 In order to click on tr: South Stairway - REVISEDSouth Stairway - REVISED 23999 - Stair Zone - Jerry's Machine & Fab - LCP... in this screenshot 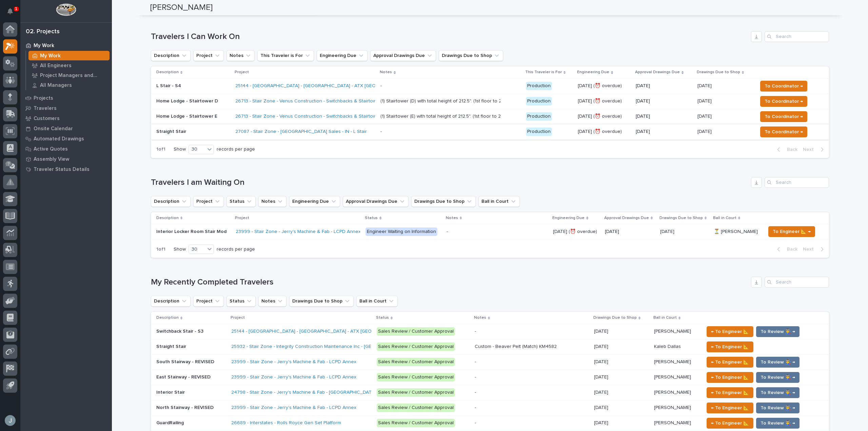, I will do `click(490, 362)`.